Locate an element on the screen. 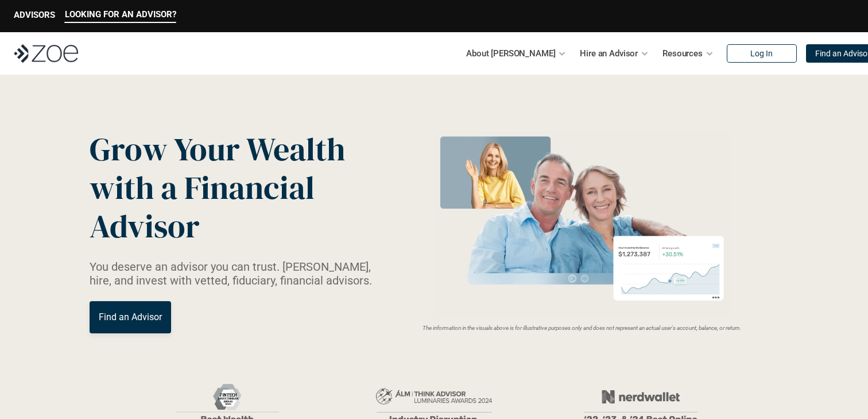 This screenshot has width=868, height=419. p: ADVISORS is located at coordinates (34, 15).